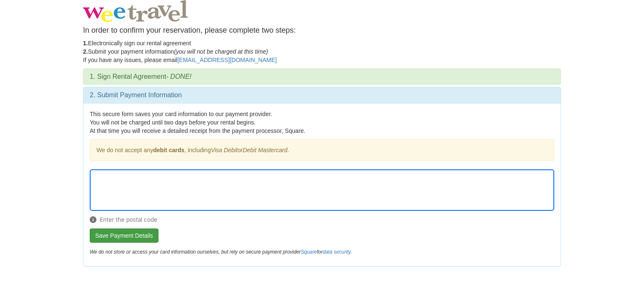  I want to click on strong: 2., so click(85, 52).